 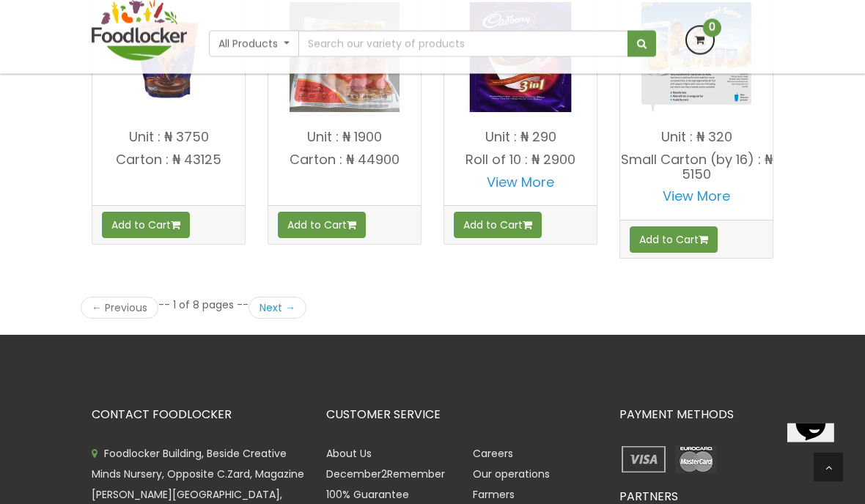 What do you see at coordinates (254, 44) in the screenshot?
I see `button: All Products` at bounding box center [254, 44].